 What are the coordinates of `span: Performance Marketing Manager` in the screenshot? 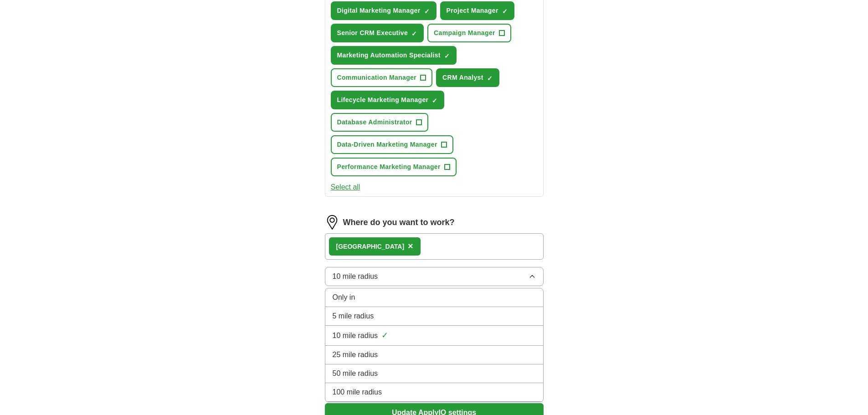 It's located at (389, 167).